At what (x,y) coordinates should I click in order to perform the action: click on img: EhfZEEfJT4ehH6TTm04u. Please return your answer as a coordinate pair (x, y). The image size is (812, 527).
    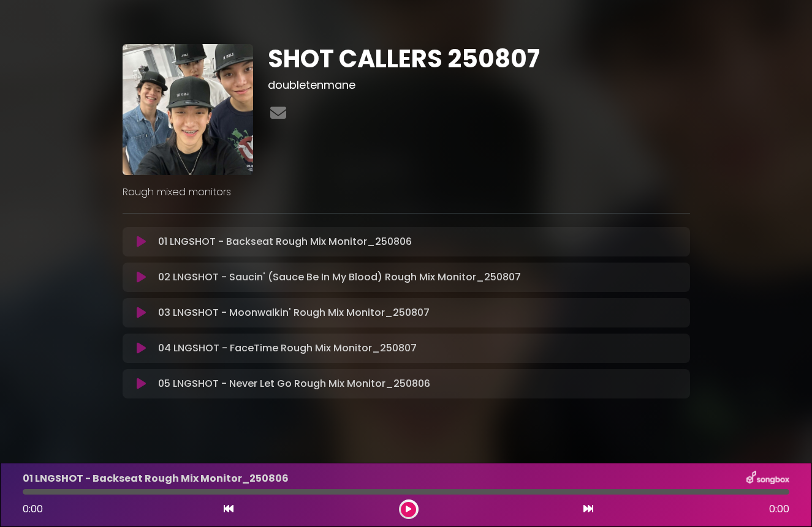
    Looking at the image, I should click on (188, 110).